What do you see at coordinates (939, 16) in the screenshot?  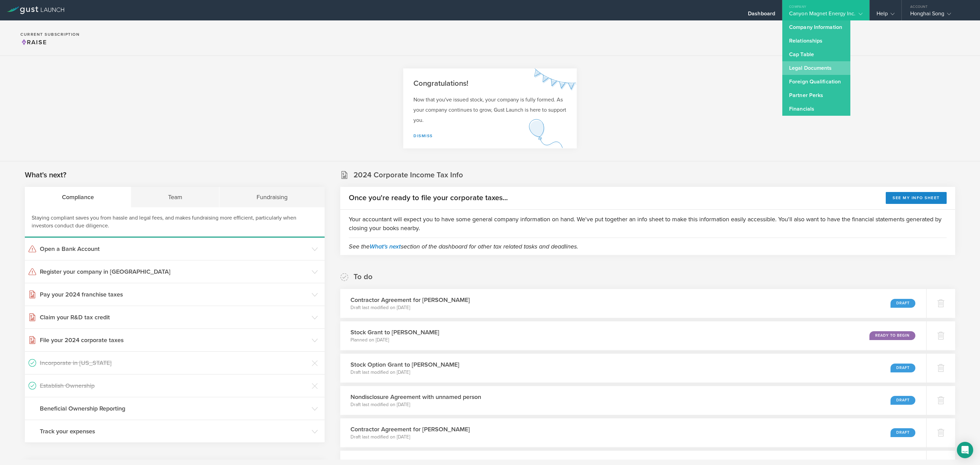 I see `div: Honghai Song` at bounding box center [939, 16].